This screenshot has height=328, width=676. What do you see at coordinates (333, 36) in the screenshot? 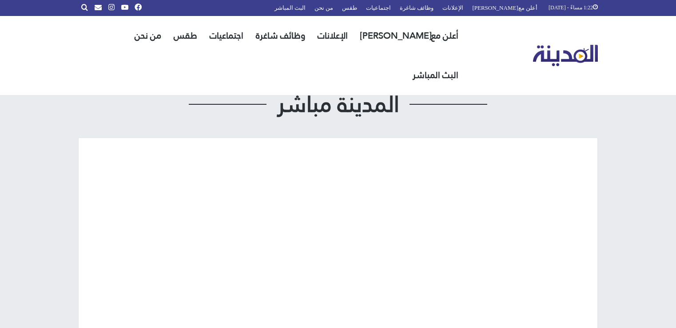
I see `a: الإعلانات` at bounding box center [333, 36].